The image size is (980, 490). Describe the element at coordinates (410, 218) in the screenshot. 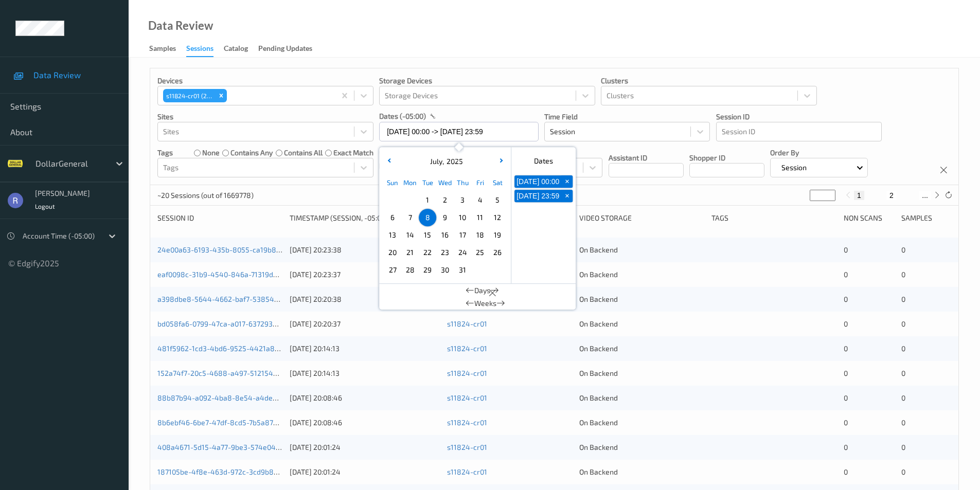

I see `div: Choose Monday July 07 of 2025` at that location.